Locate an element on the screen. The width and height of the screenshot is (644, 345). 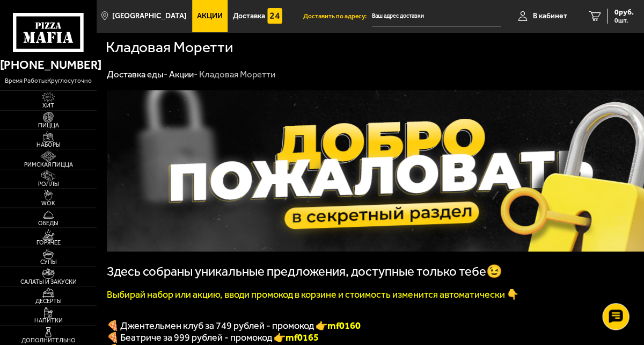
span: 🍕 Джентельмен клуб за 749 рублей - промокод 👉 is located at coordinates (234, 326).